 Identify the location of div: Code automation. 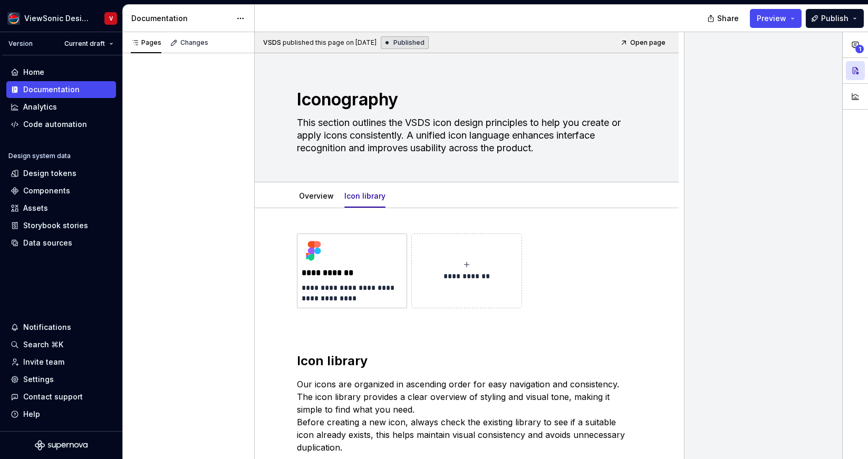
(55, 125).